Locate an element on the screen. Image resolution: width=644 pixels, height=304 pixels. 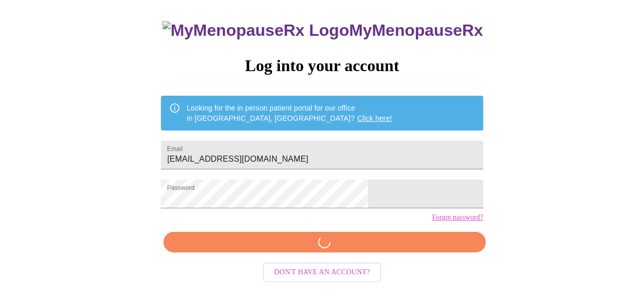
h3: MyMenopauseRx is located at coordinates (323, 30).